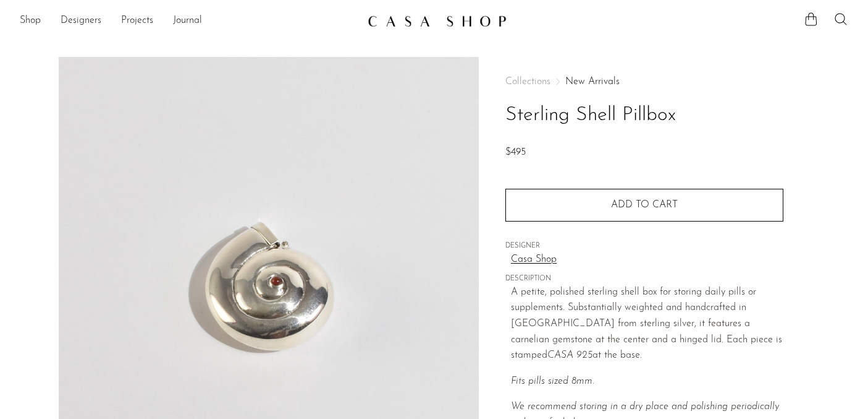  I want to click on nav: Desktop navigation, so click(189, 21).